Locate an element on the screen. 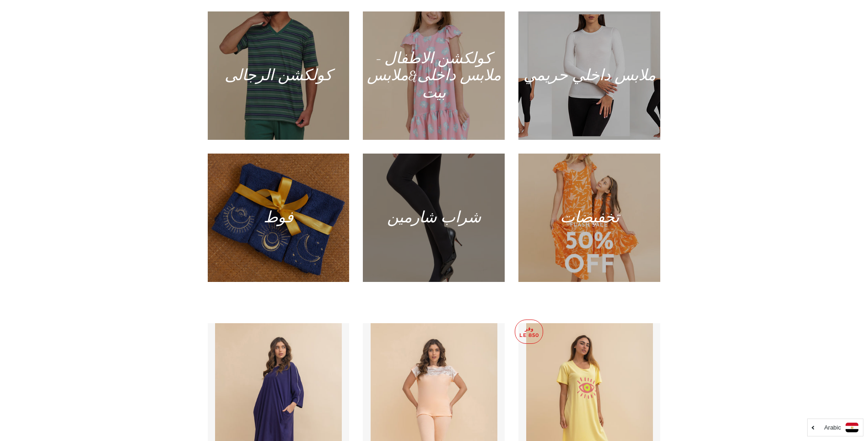 The height and width of the screenshot is (441, 868). p: وفر LE 850 is located at coordinates (529, 331).